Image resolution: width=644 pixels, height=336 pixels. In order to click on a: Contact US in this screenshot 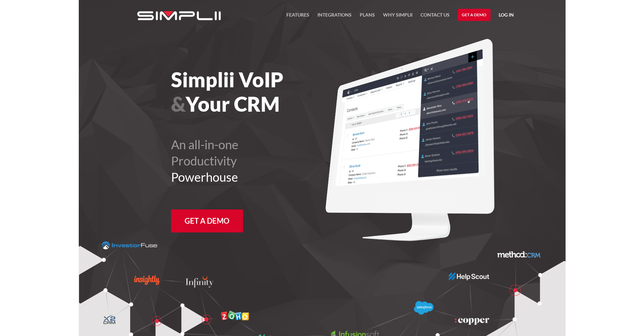, I will do `click(435, 17)`.